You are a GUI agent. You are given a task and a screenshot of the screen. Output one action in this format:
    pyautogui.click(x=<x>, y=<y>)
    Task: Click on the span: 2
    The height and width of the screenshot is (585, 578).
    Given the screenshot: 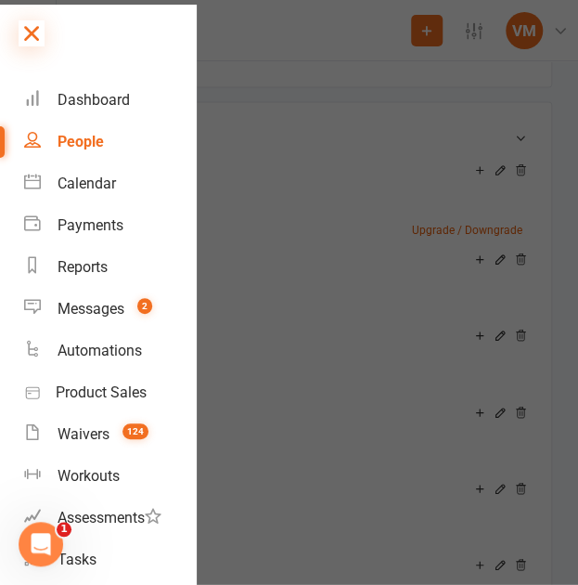 What is the action you would take?
    pyautogui.click(x=145, y=305)
    